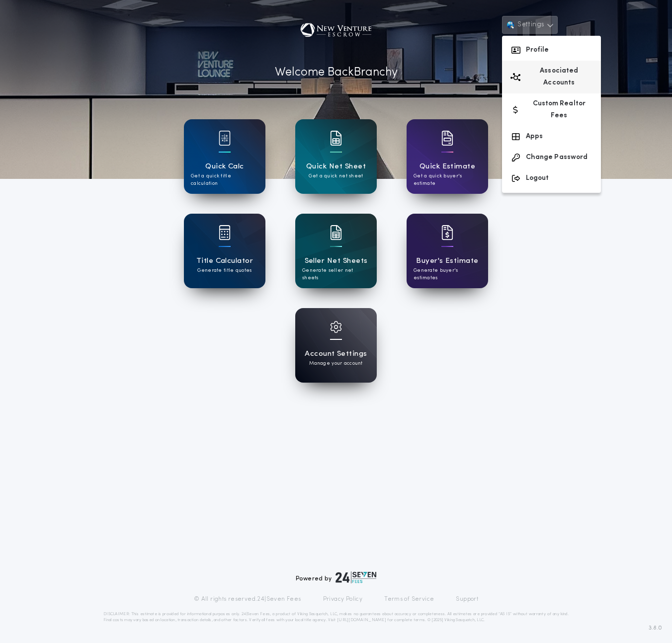 This screenshot has height=643, width=672. Describe the element at coordinates (336, 176) in the screenshot. I see `p: Get a quick net sheet` at that location.